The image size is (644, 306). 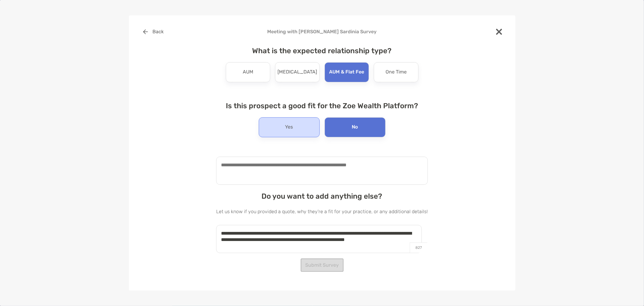 I want to click on h4: Is this prospect a good fit for the Zoe Wealth Platform?, so click(x=322, y=106).